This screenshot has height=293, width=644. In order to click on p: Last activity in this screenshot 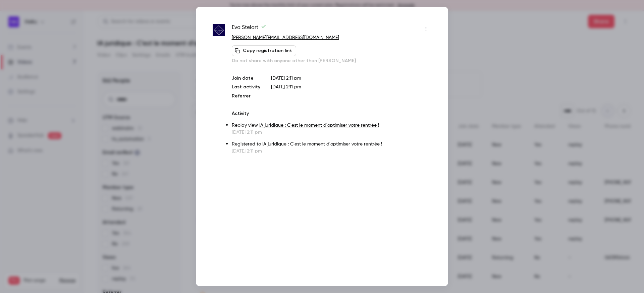, I will do `click(246, 87)`.